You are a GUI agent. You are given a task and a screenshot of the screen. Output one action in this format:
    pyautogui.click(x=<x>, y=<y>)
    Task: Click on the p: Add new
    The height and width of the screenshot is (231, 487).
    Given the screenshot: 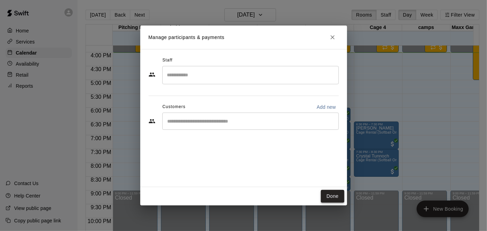 What is the action you would take?
    pyautogui.click(x=327, y=107)
    